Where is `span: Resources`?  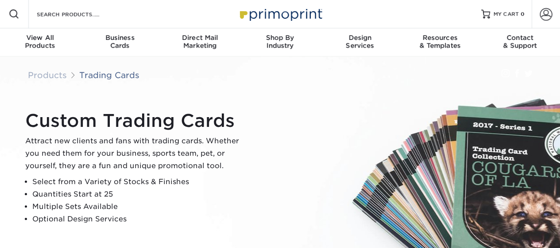
span: Resources is located at coordinates (440, 38).